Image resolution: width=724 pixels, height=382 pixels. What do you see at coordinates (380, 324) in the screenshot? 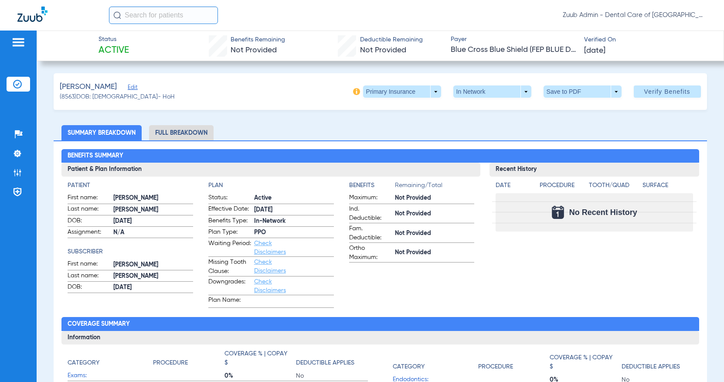
I see `h2: Coverage Summary` at bounding box center [380, 324].